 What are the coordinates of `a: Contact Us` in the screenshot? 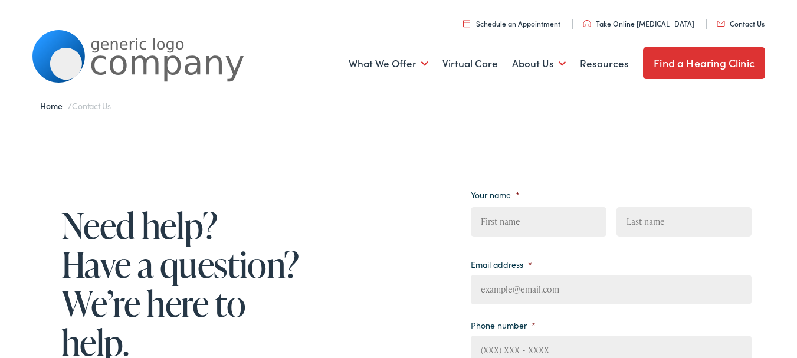 It's located at (740, 23).